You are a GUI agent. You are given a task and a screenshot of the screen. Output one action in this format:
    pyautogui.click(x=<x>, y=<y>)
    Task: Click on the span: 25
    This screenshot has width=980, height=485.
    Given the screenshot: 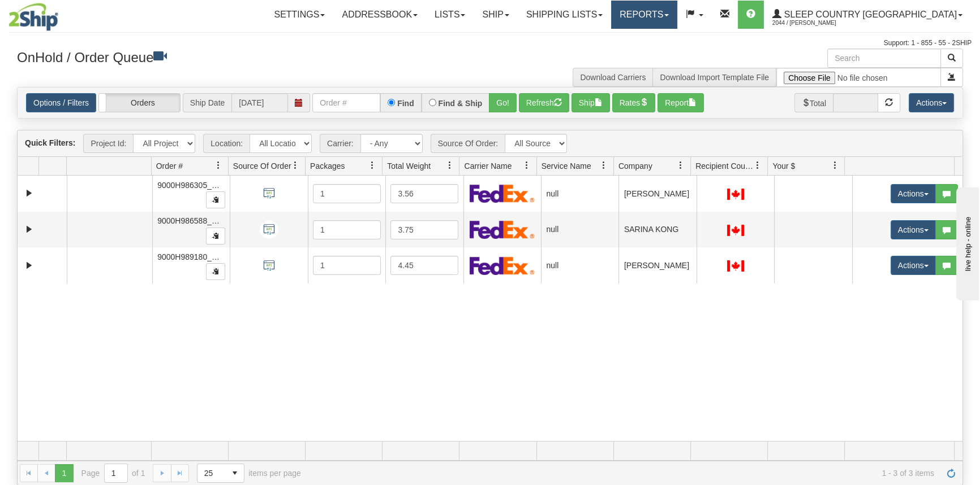 What is the action you would take?
    pyautogui.click(x=212, y=473)
    